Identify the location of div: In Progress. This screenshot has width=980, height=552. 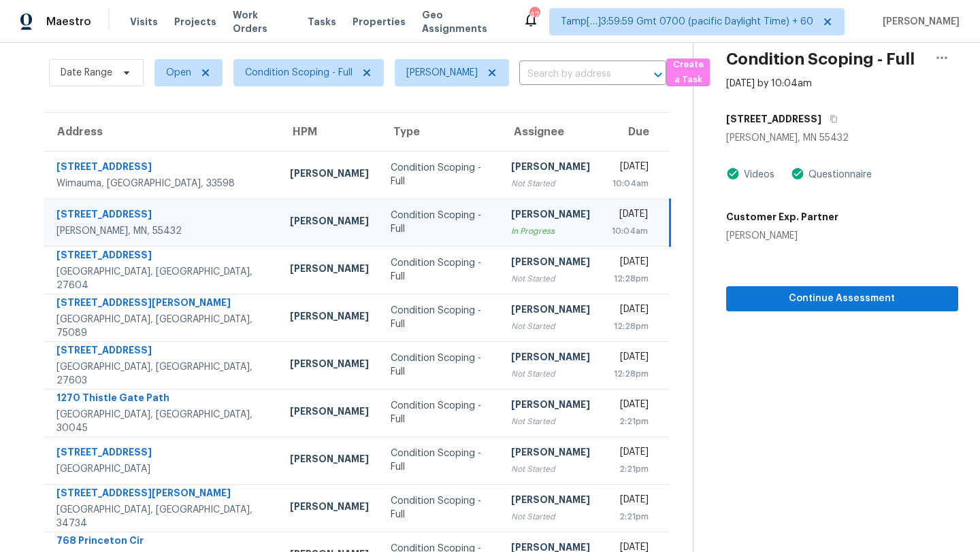
(550, 232).